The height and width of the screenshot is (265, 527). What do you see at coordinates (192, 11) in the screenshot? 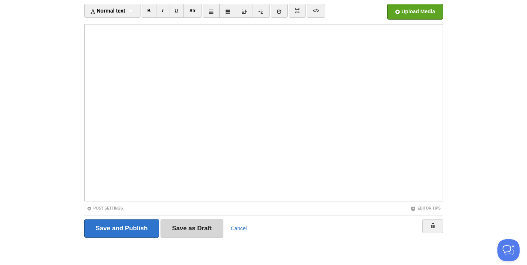
I see `a: Str` at bounding box center [192, 11].